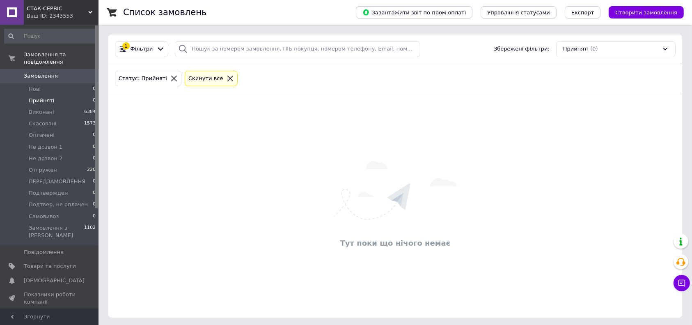  What do you see at coordinates (206, 78) in the screenshot?
I see `div: Cкинути все` at bounding box center [206, 78].